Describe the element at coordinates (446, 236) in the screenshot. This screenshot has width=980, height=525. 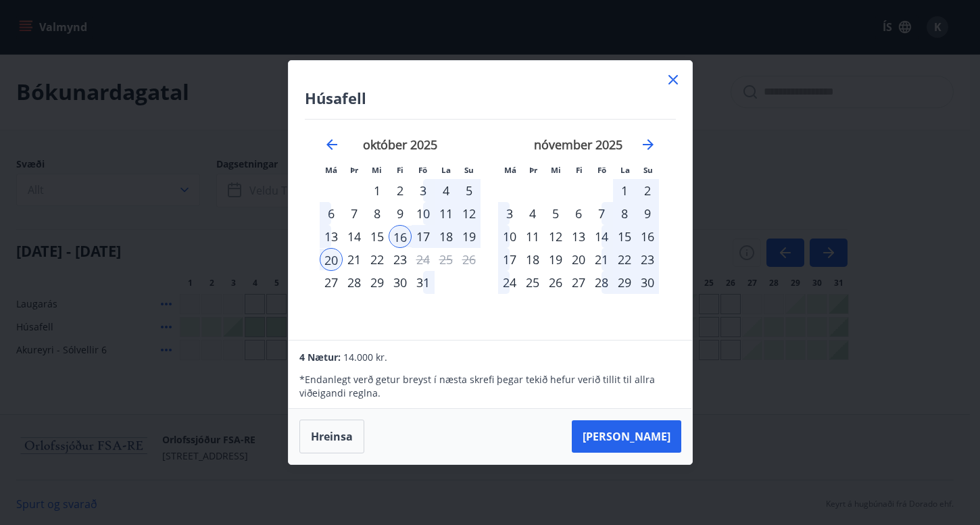
I see `td: Selected. laugardagur, 18. október 2025` at that location.